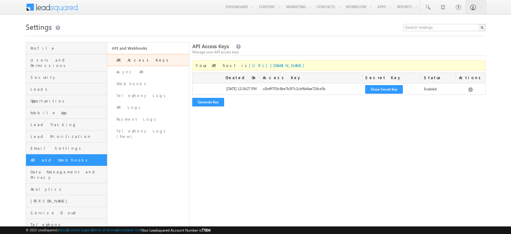  What do you see at coordinates (68, 136) in the screenshot?
I see `span: Lead Prioritization` at bounding box center [68, 136].